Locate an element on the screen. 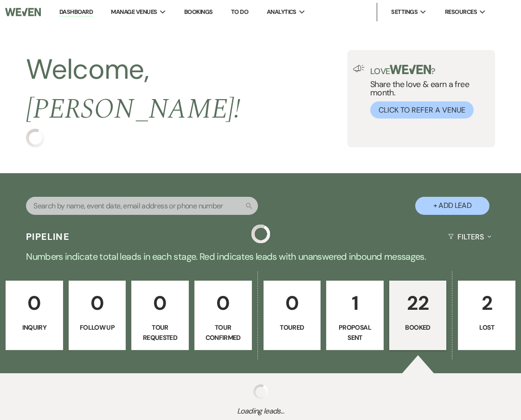  a: To Do is located at coordinates (240, 12).